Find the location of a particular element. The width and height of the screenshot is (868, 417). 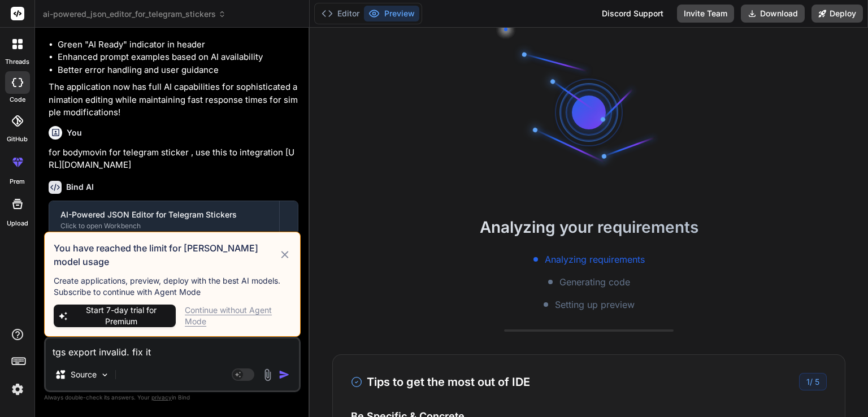

span: 5 is located at coordinates (817, 381).